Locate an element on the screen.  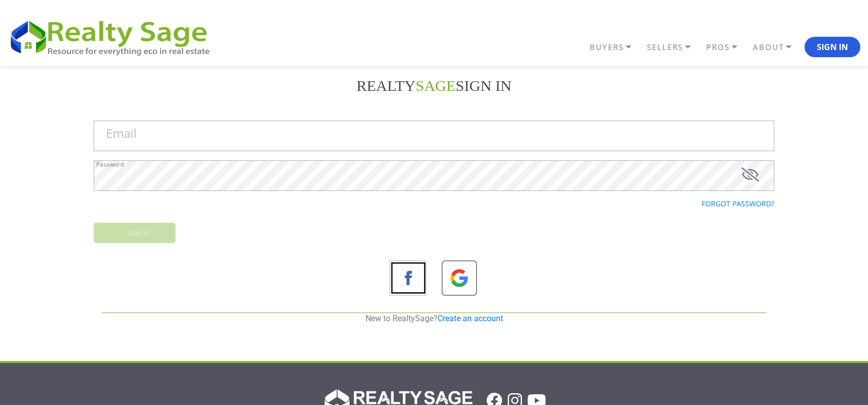
a: BUYERS is located at coordinates (616, 47).